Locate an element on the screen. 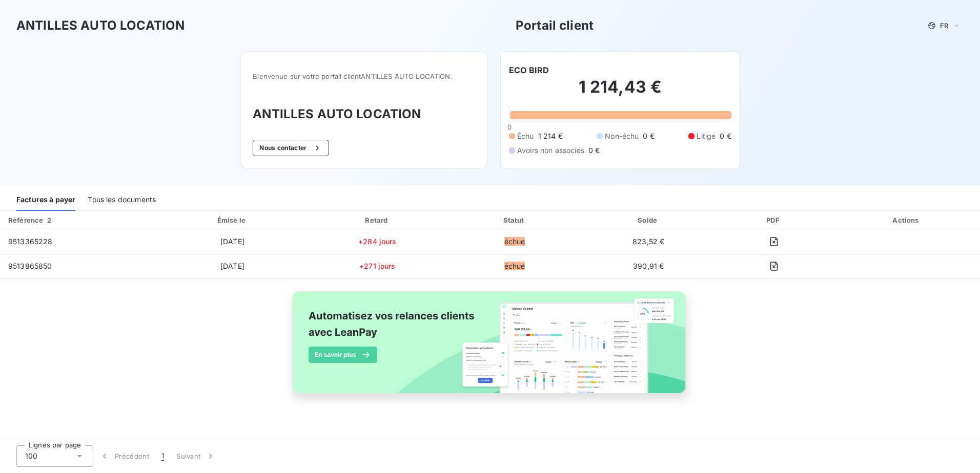 The height and width of the screenshot is (473, 980). div: Actions is located at coordinates (906, 220).